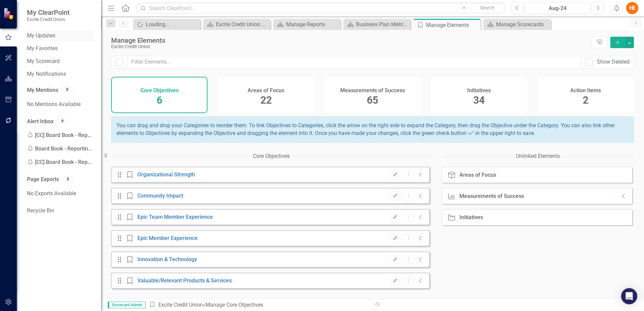  I want to click on a: Loading..., so click(166, 24).